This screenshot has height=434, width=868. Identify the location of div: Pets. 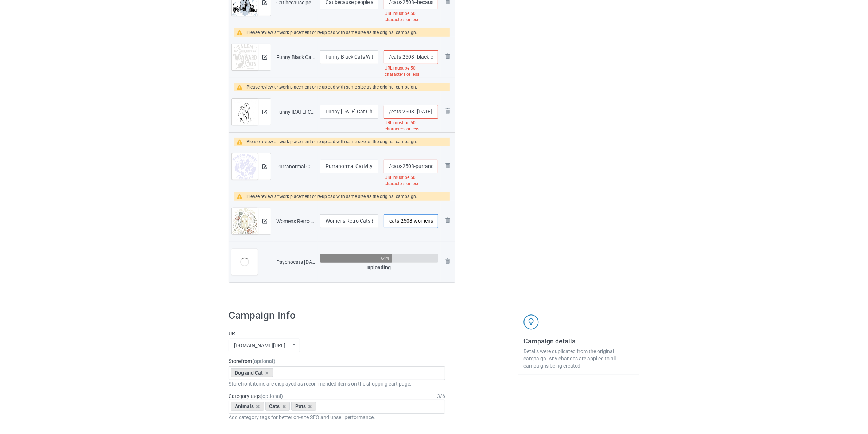
(303, 406).